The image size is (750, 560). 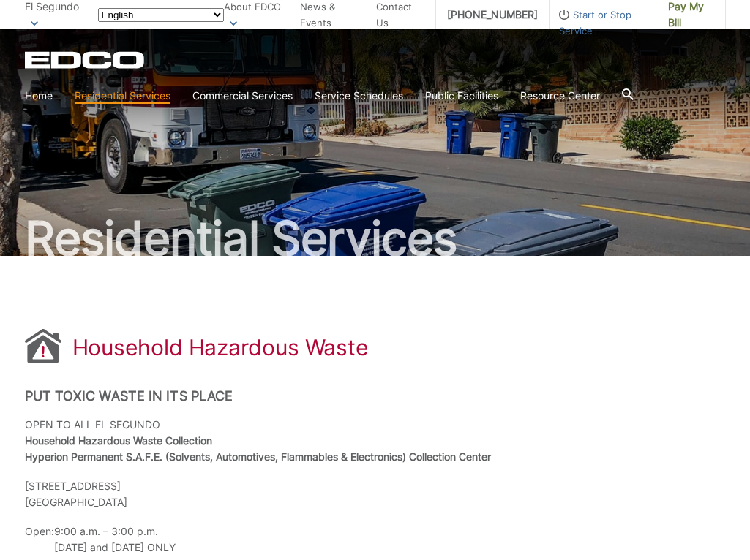 I want to click on a: Residential Services, so click(x=122, y=96).